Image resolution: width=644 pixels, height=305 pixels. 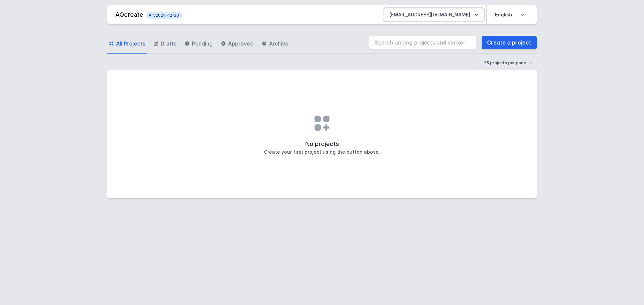 What do you see at coordinates (127, 44) in the screenshot?
I see `a: All Projects` at bounding box center [127, 44].